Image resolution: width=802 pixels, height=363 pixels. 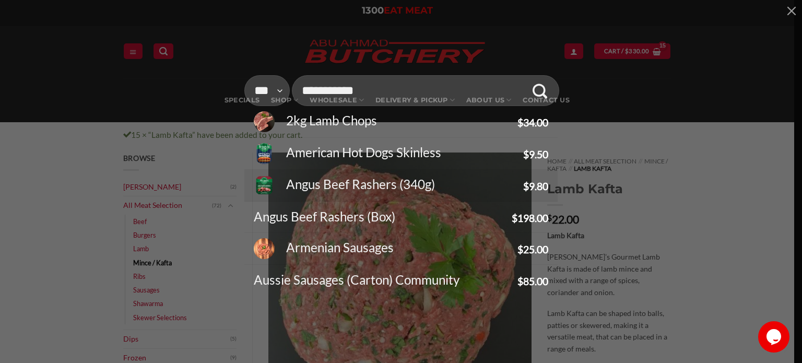 What do you see at coordinates (264, 248) in the screenshot?
I see `img: Armenian-Sausages-280x280.jpg` at bounding box center [264, 248].